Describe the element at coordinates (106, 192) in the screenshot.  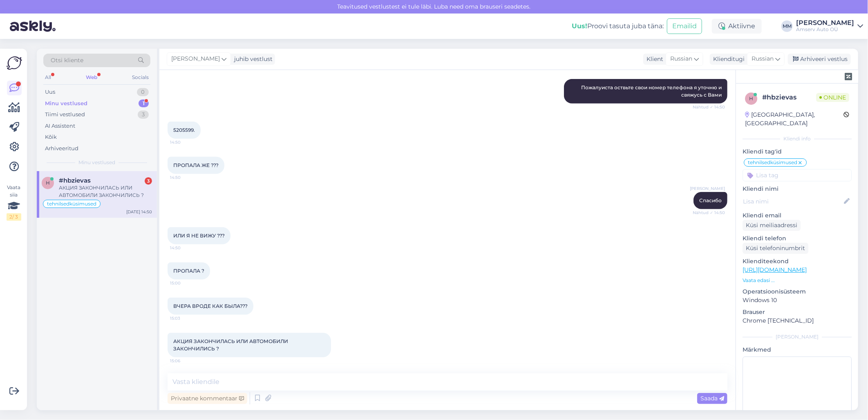
I see `div: АКЦИЯ ЗАКОНЧИЛАСЬ ИЛИ АВТОМОБИЛИ ЗАКОНЧИЛИСЬ ?` at that location.